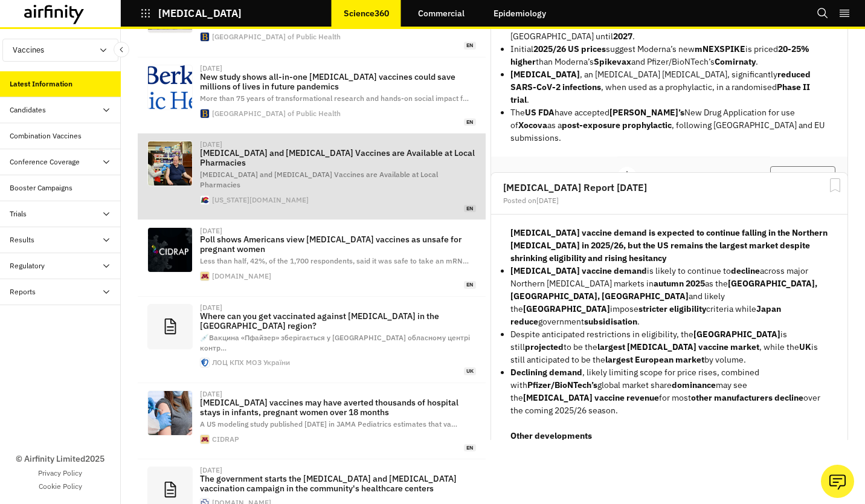 Image resolution: width=865 pixels, height=504 pixels. Describe the element at coordinates (60, 50) in the screenshot. I see `button: Vaccines` at that location.